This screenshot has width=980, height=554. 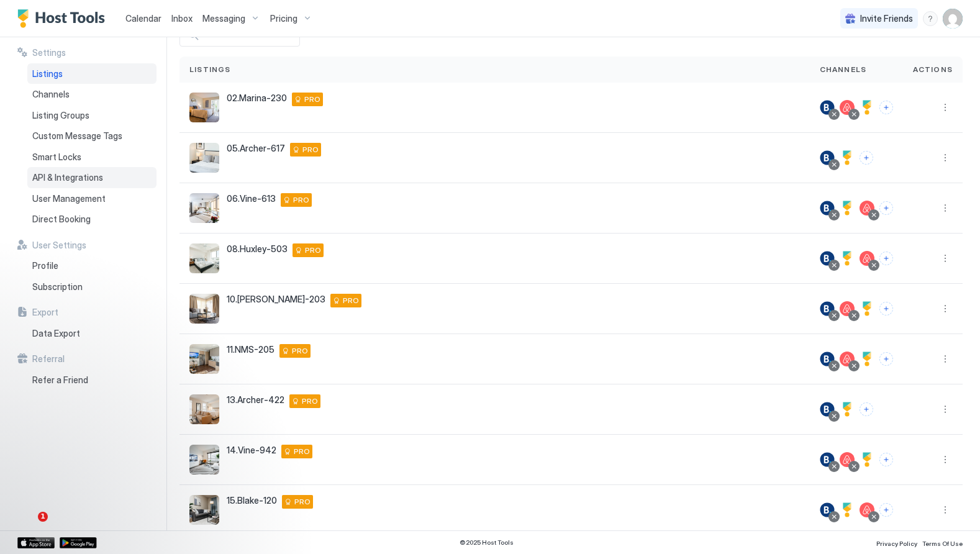 I want to click on span: User Management, so click(x=69, y=199).